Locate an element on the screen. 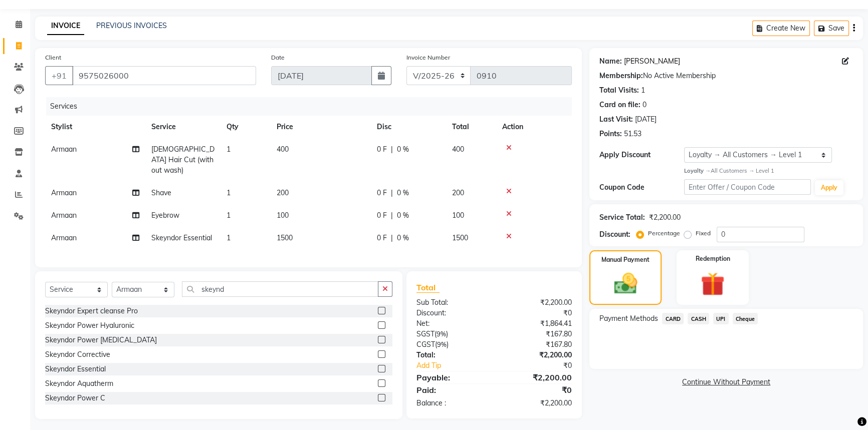 The height and width of the screenshot is (430, 868). div: ₹1,864.41 is located at coordinates (537, 323).